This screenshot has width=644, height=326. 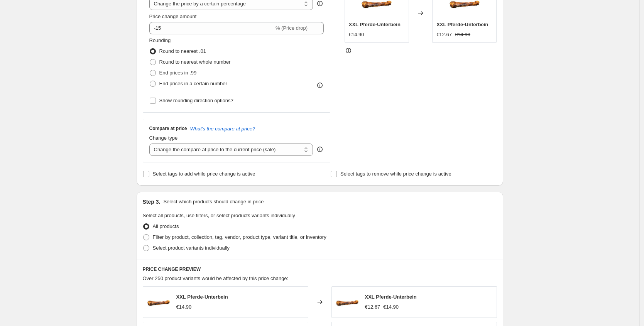 I want to click on h2: Step 3., so click(x=152, y=202).